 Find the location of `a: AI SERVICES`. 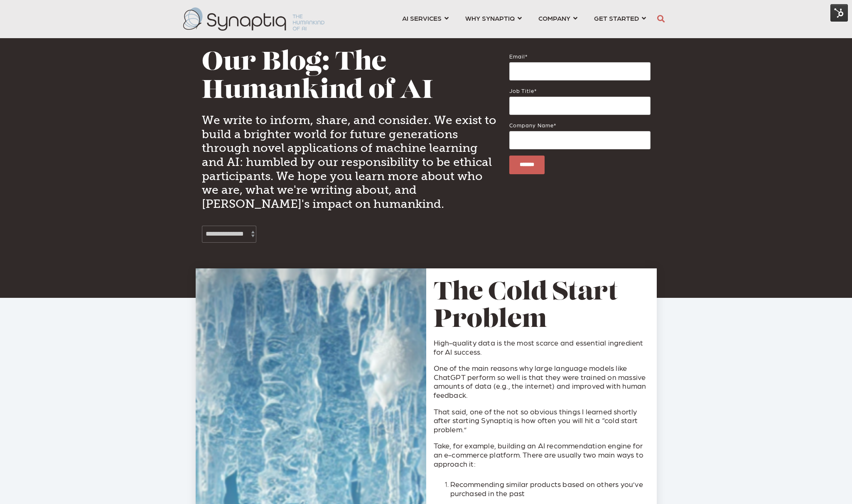

a: AI SERVICES is located at coordinates (425, 18).